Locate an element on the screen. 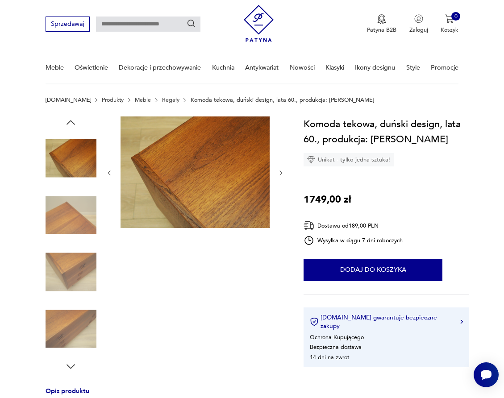 This screenshot has width=504, height=398. img: Ikonka użytkownika is located at coordinates (419, 19).